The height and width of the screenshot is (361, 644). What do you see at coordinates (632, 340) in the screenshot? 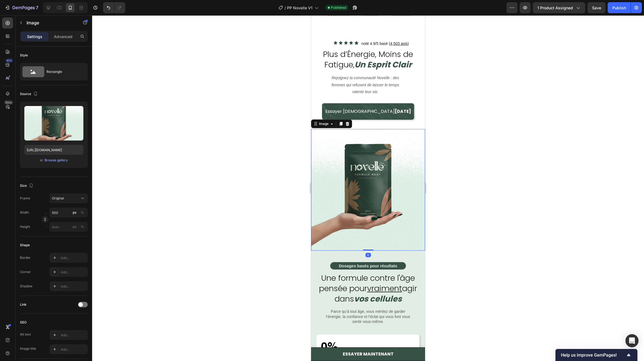
I see `div: Open Intercom Messenger` at bounding box center [632, 340].